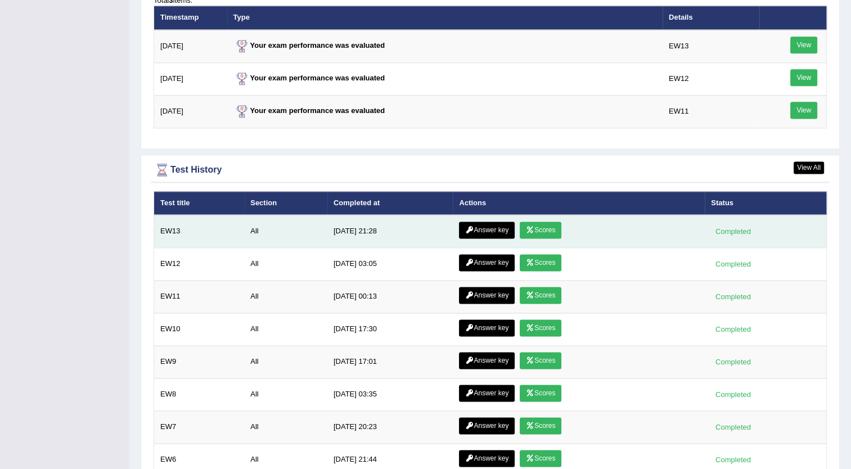 The height and width of the screenshot is (469, 851). I want to click on a: View All, so click(809, 168).